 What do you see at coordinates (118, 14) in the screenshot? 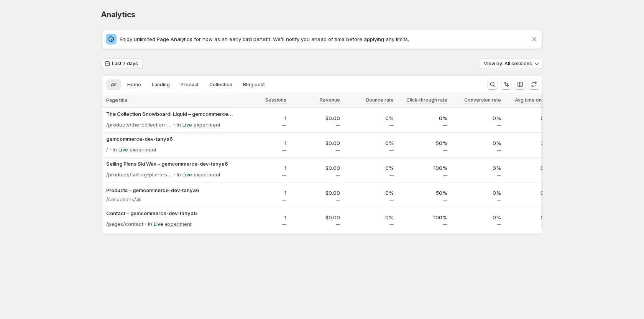
I see `span: Analytics` at bounding box center [118, 14].